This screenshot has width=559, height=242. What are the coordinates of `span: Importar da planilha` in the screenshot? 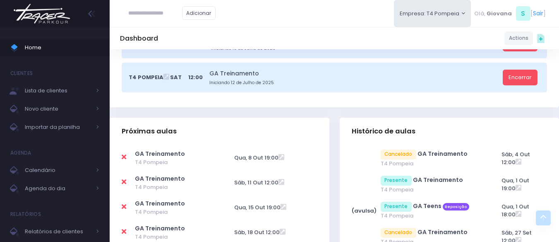 It's located at (58, 127).